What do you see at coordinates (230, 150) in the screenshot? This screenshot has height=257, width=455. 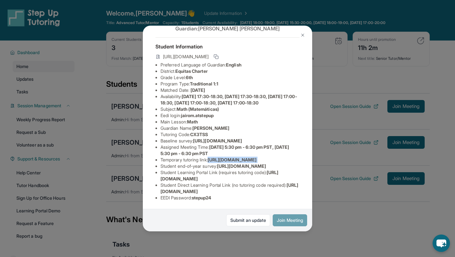 I see `li: Assigned Meeting Time :` at bounding box center [230, 150].